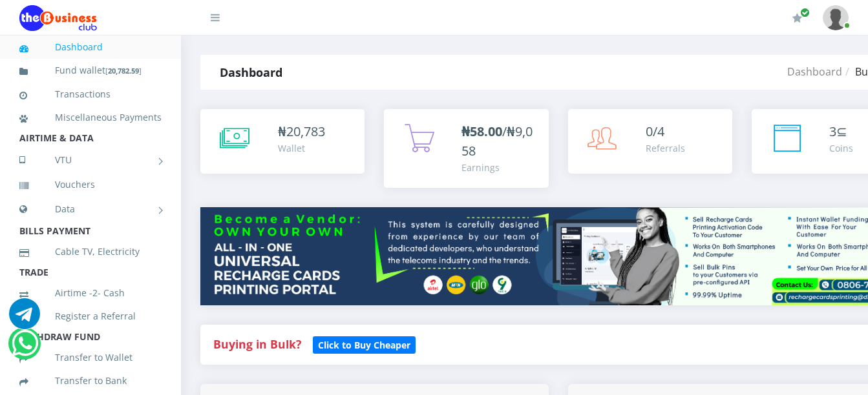 The image size is (868, 395). Describe the element at coordinates (482, 131) in the screenshot. I see `b: ₦58.00` at that location.